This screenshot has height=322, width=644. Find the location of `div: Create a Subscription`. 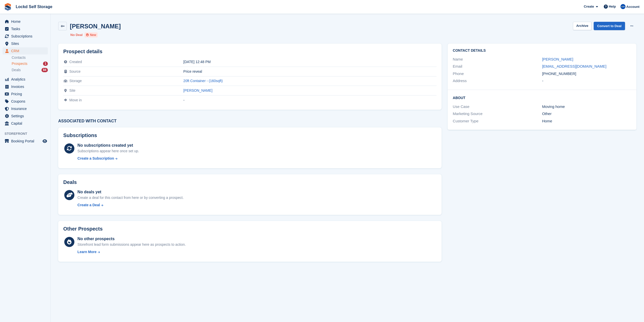

div: Create a Subscription is located at coordinates (96, 158).